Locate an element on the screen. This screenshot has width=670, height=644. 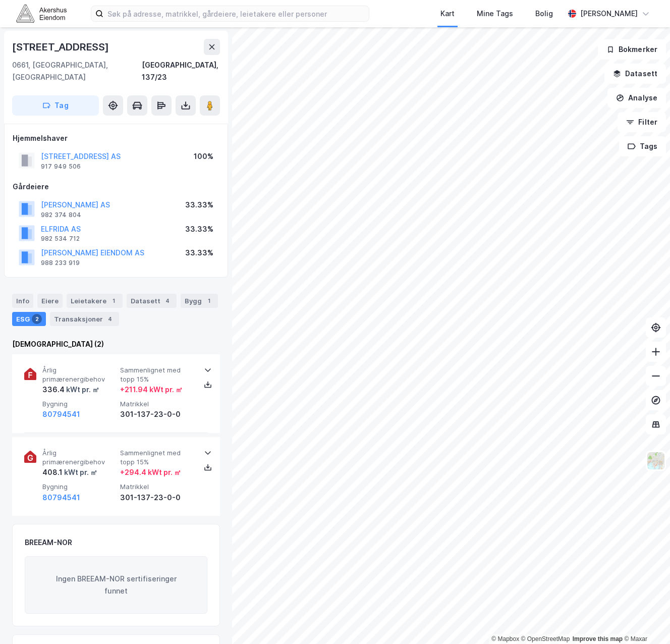
button: Filter is located at coordinates (642, 122).